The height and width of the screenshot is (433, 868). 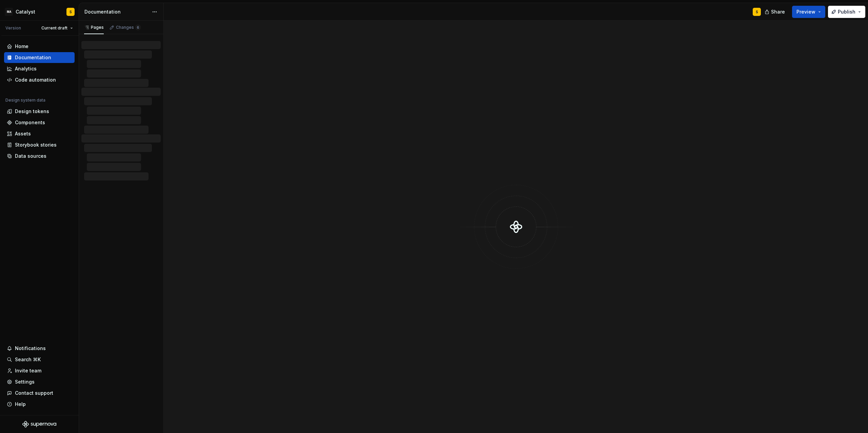 I want to click on a: Settings, so click(x=39, y=382).